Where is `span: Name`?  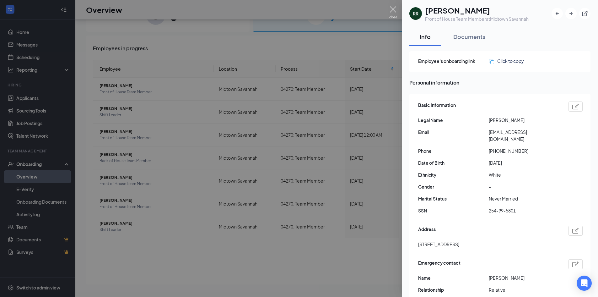
span: Name is located at coordinates (453, 277).